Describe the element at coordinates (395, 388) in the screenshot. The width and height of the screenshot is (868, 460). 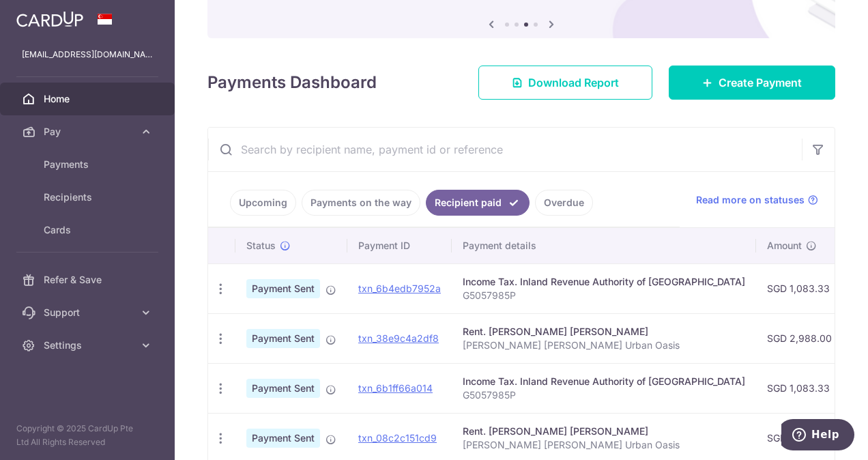
I see `a: txn_6b1ff66a014` at that location.